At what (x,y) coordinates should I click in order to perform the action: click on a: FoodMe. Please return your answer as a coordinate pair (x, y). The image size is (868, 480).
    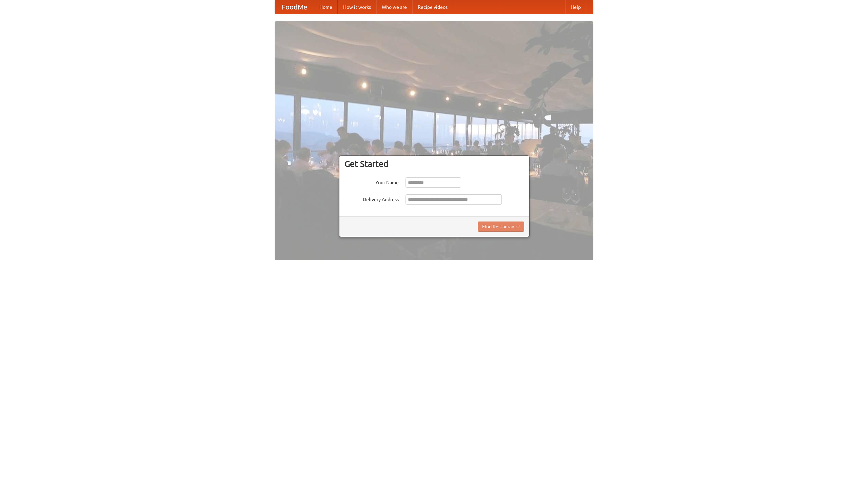
    Looking at the image, I should click on (295, 7).